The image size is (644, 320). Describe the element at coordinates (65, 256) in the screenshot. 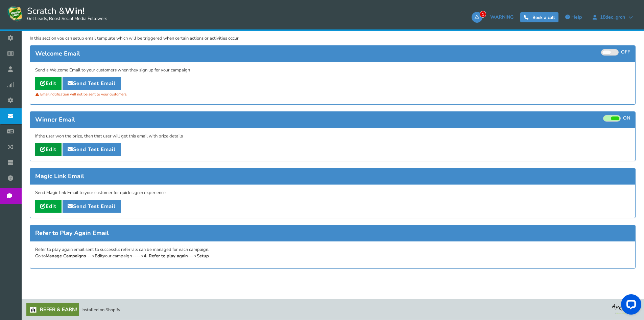

I see `b: Manage Campaigns` at that location.